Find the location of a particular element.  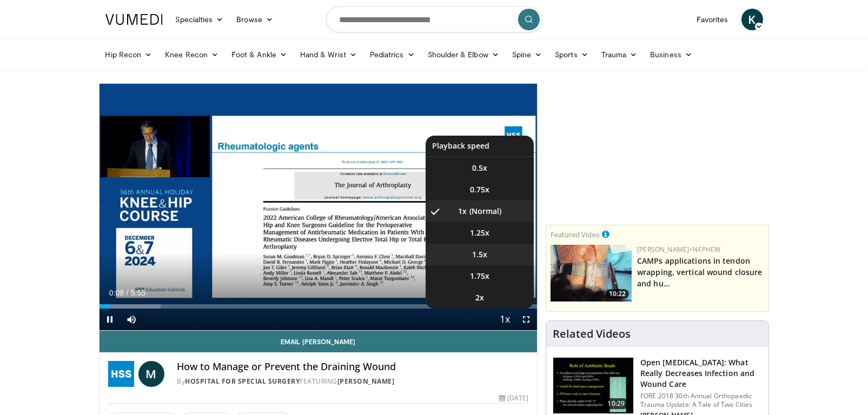

a: Hand & Wrist is located at coordinates (328, 55).